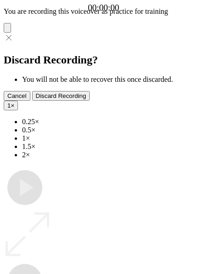  Describe the element at coordinates (17, 96) in the screenshot. I see `button: Cancel` at that location.